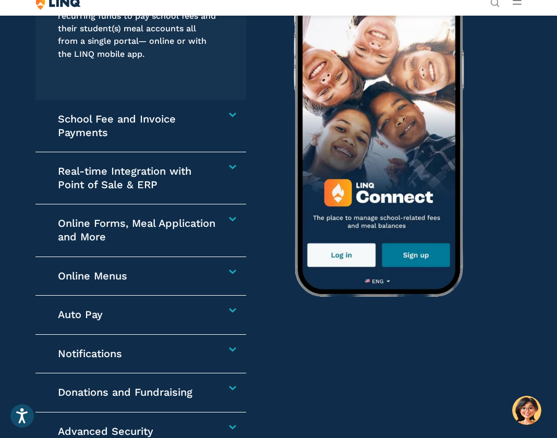  What do you see at coordinates (527, 410) in the screenshot?
I see `button: Hello, have a question? Let’s chat.` at bounding box center [527, 410].